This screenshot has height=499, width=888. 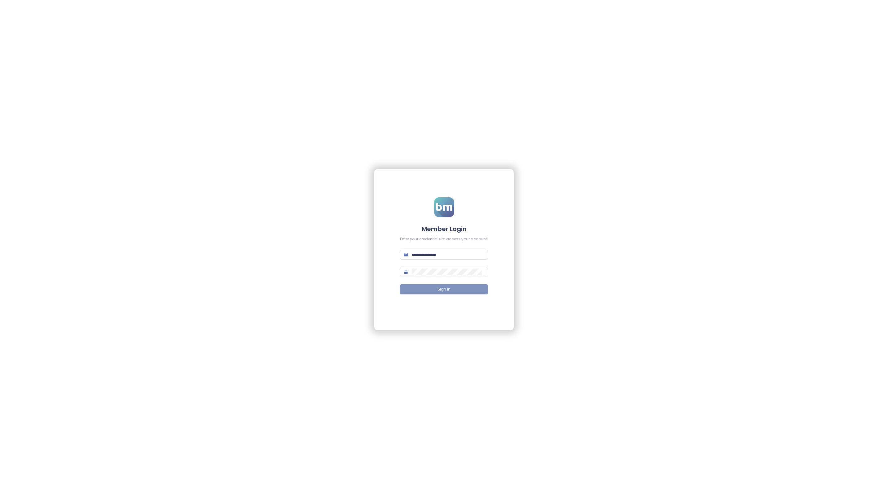 I want to click on span: lock, so click(x=406, y=272).